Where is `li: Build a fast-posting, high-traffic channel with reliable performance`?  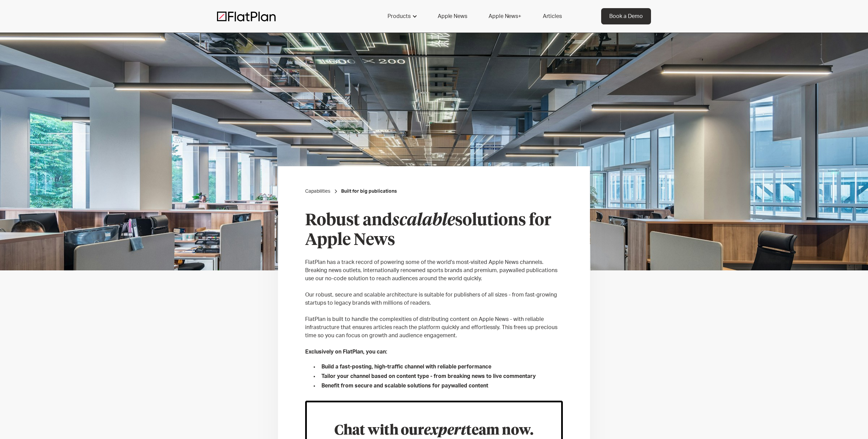
li: Build a fast-posting, high-traffic channel with reliable performance is located at coordinates (441, 366).